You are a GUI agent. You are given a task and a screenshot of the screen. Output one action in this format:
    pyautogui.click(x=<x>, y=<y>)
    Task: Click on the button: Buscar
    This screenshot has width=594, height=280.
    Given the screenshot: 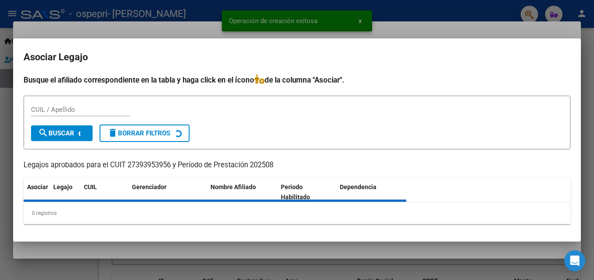 What is the action you would take?
    pyautogui.click(x=62, y=133)
    